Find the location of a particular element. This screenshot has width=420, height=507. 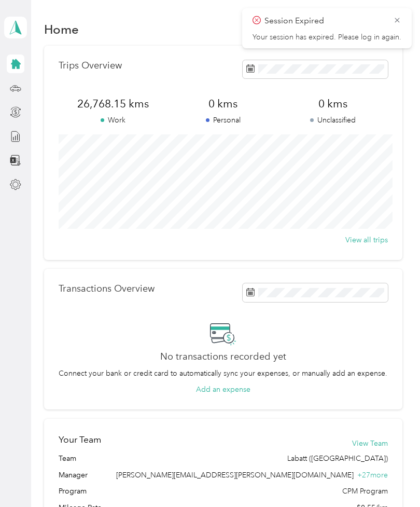

p: Personal is located at coordinates (223, 120).